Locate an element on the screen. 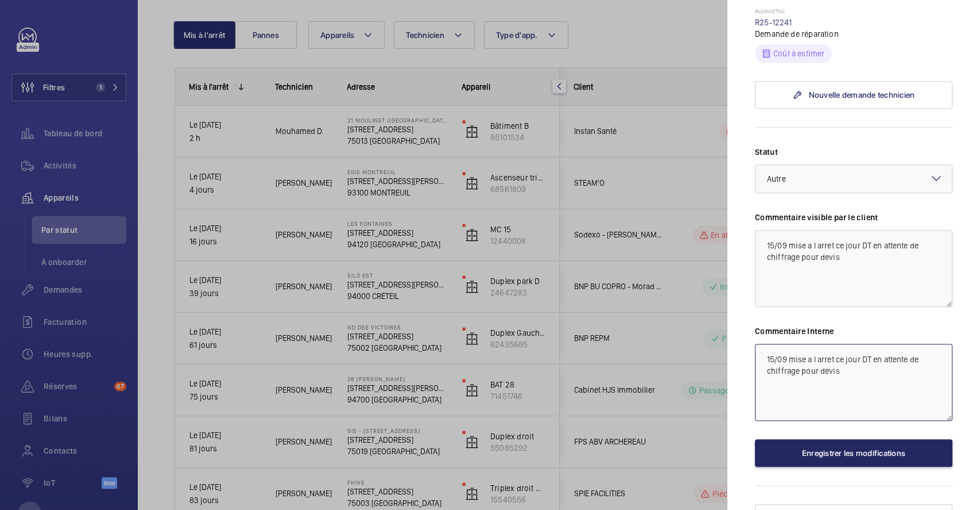 This screenshot has height=510, width=980. button: Enregistrer les modifications is located at coordinates (854, 453).